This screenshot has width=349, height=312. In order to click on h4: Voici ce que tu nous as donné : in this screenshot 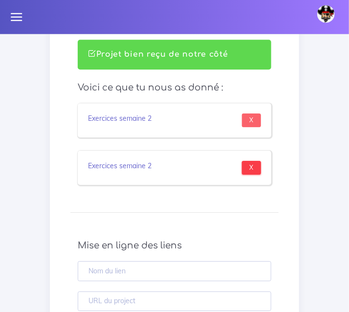, I will do `click(175, 88)`.